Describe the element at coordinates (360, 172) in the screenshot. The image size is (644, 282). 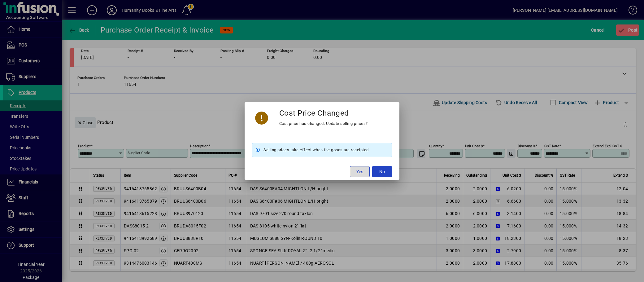
I see `button: Yes` at that location.